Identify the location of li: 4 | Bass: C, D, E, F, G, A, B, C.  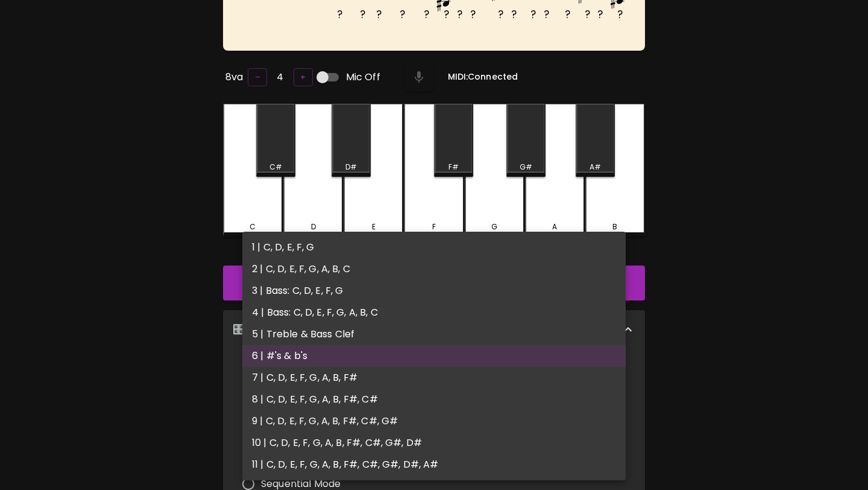
(434, 312).